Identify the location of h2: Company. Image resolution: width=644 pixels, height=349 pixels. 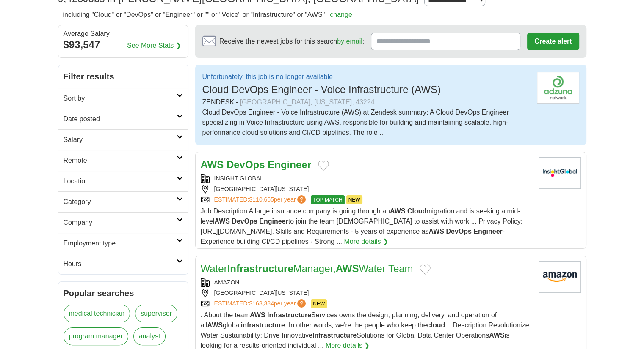
(120, 223).